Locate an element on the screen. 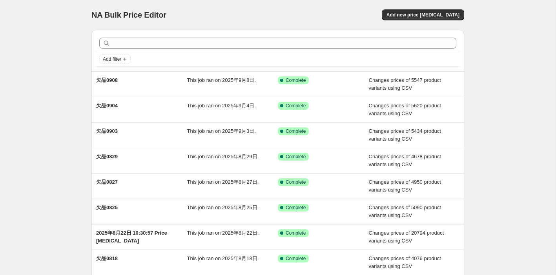 Image resolution: width=556 pixels, height=275 pixels. span: Changes prices of 4678 product variants using CSV is located at coordinates (405, 160).